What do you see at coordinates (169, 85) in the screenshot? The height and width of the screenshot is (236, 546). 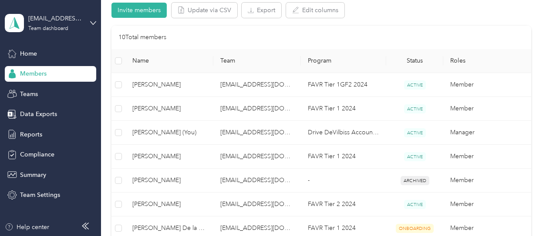 I see `td: Ivan D'Brot` at bounding box center [169, 85].